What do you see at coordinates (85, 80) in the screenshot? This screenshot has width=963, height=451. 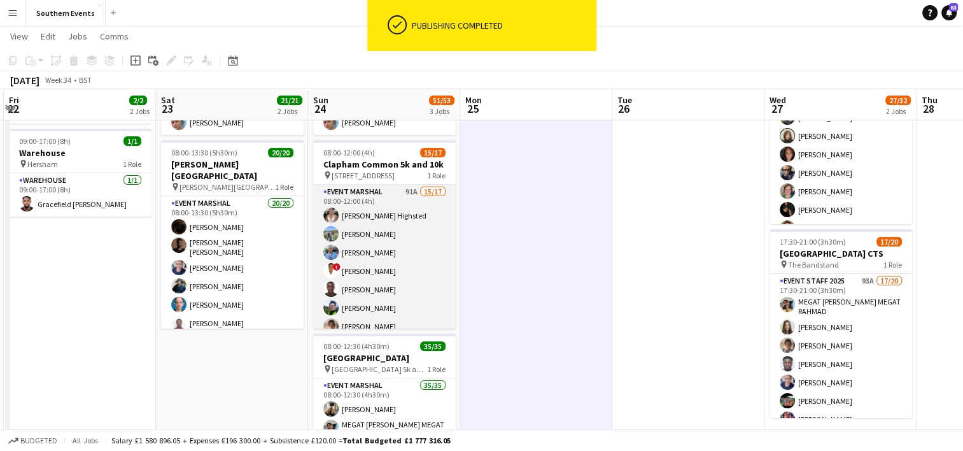 I see `div: BST` at bounding box center [85, 80].